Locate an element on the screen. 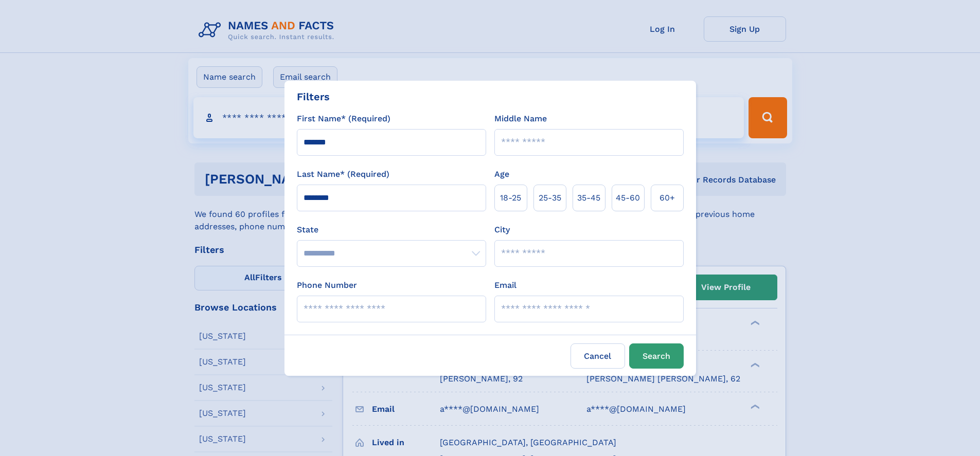 This screenshot has width=980, height=456. label: Email is located at coordinates (505, 285).